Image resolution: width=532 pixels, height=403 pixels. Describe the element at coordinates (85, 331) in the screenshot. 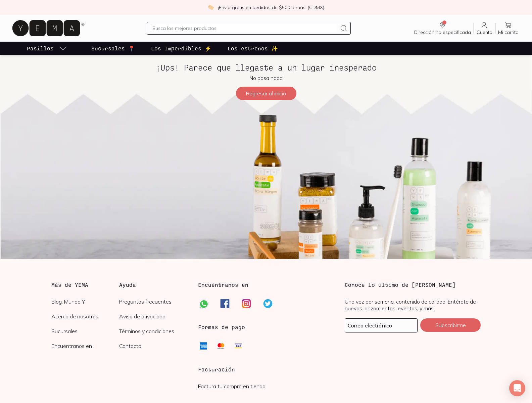

I see `a: Sucursales` at that location.